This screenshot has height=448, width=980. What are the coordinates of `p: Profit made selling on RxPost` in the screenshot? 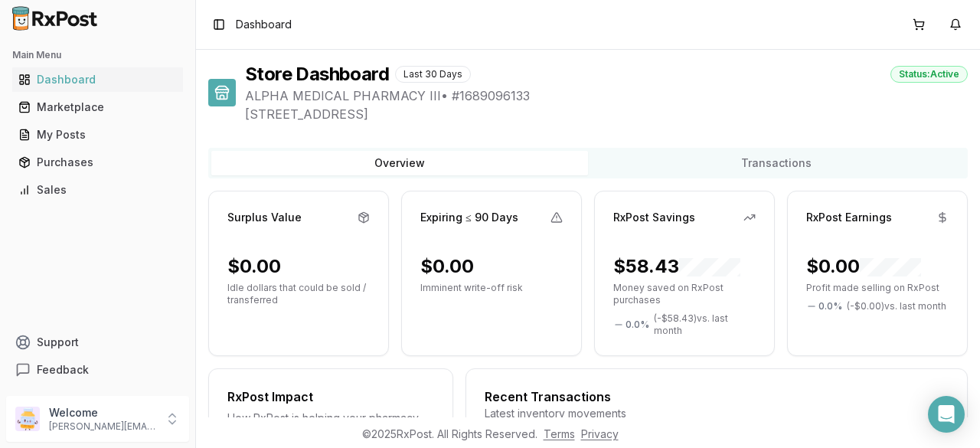 It's located at (878, 288).